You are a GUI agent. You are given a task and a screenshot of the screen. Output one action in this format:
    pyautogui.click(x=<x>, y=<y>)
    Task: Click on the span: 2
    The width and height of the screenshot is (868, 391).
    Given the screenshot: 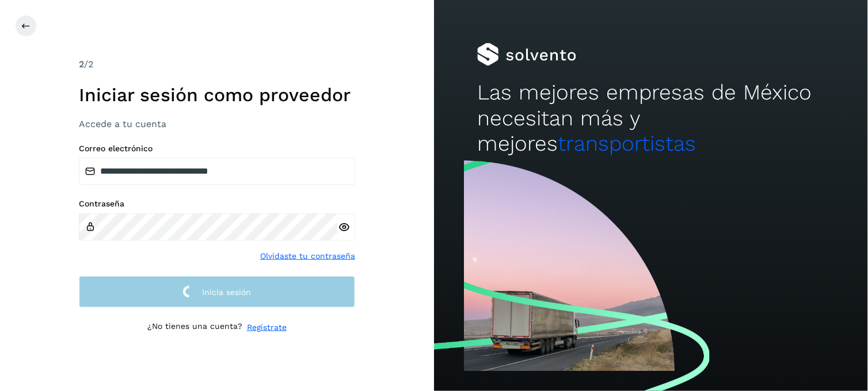 What is the action you would take?
    pyautogui.click(x=81, y=64)
    